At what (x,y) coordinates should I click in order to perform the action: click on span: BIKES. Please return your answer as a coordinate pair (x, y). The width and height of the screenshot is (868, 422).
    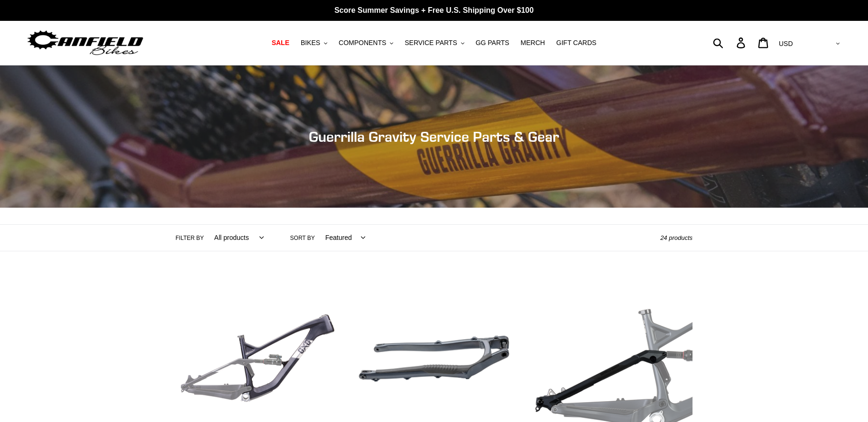
    Looking at the image, I should click on (310, 43).